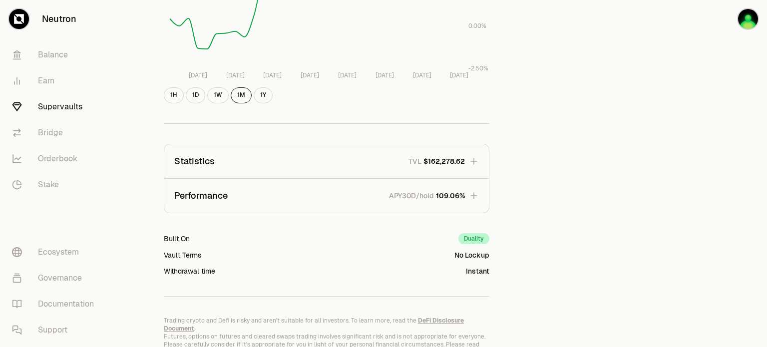 This screenshot has width=767, height=347. I want to click on img: main, so click(748, 19).